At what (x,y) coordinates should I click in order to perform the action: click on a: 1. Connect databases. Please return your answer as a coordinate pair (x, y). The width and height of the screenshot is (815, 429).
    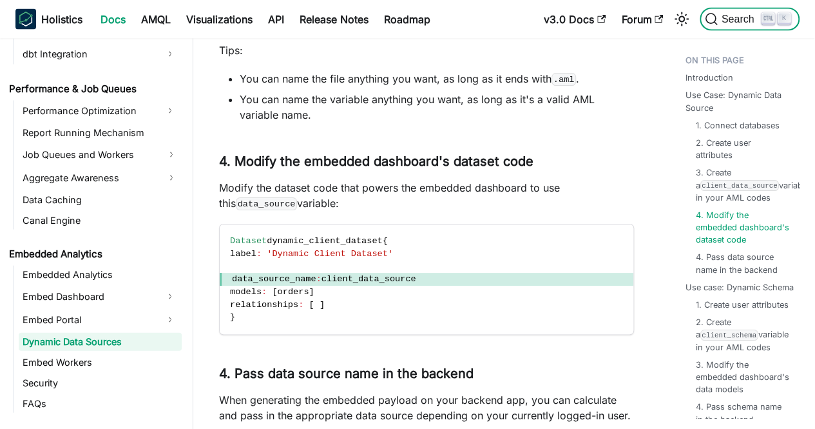
    Looking at the image, I should click on (738, 125).